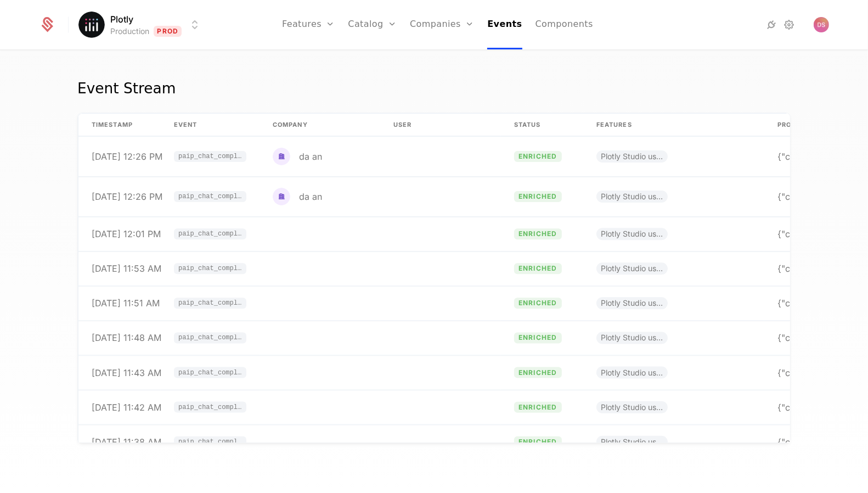 Image resolution: width=868 pixels, height=493 pixels. I want to click on div: Event Stream, so click(126, 89).